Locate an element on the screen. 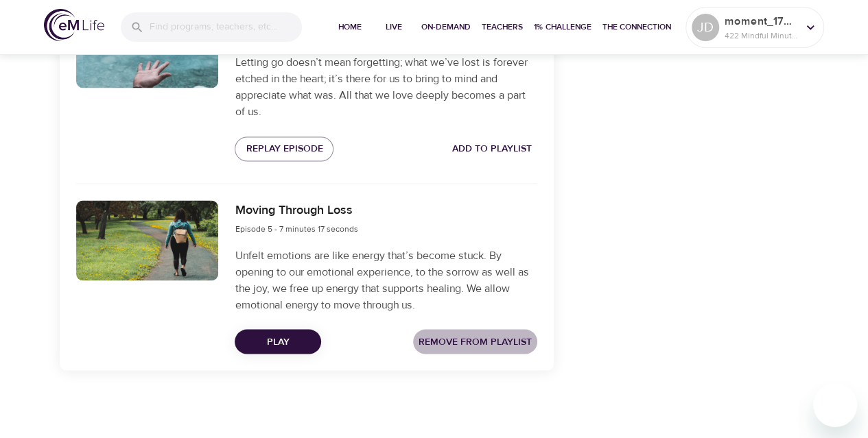 This screenshot has height=438, width=868. span: Episode 5 - 7 minutes 17 seconds is located at coordinates (295, 228).